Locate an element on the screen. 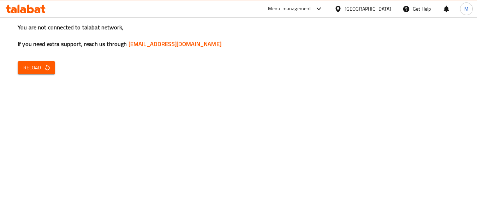  button: Reload is located at coordinates (36, 68).